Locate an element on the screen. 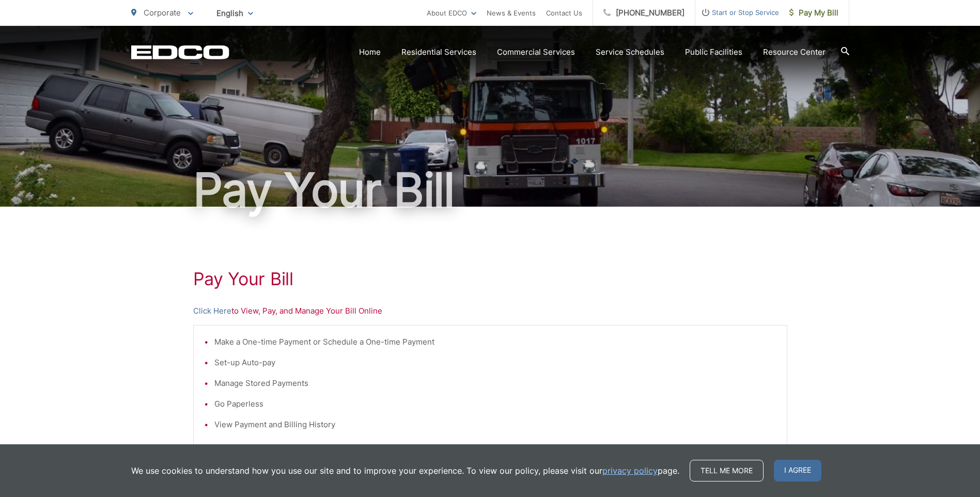 This screenshot has width=980, height=497. p: to View, Pay, and Manage Your Bill Online is located at coordinates (490, 311).